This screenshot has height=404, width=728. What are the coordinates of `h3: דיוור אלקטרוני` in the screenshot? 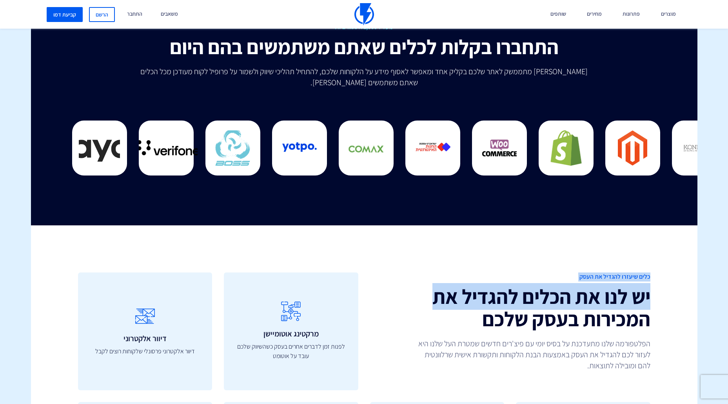 It's located at (145, 338).